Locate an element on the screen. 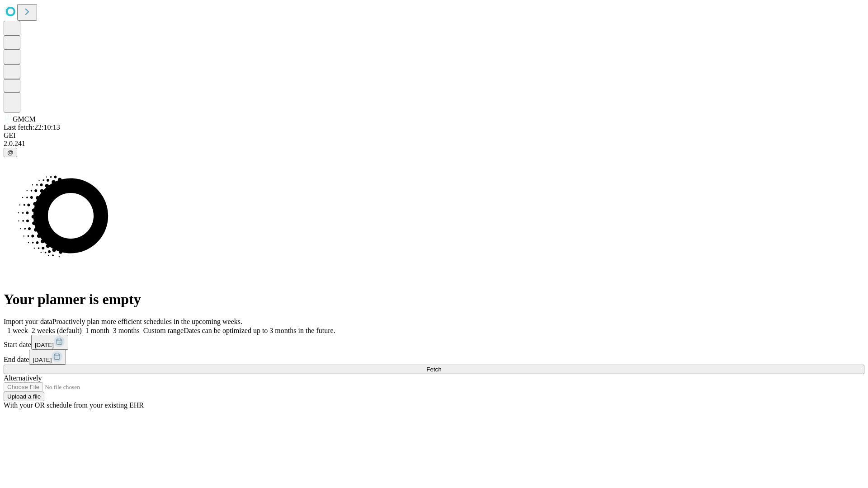 This screenshot has height=488, width=868. button: Upload a file is located at coordinates (24, 397).